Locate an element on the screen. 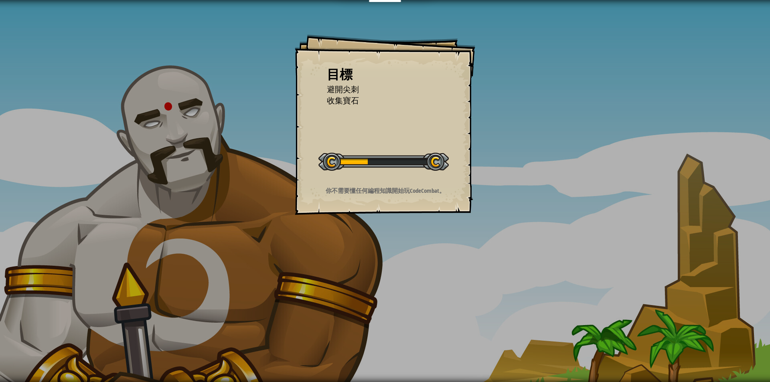  span: 避開尖刺 is located at coordinates (343, 89).